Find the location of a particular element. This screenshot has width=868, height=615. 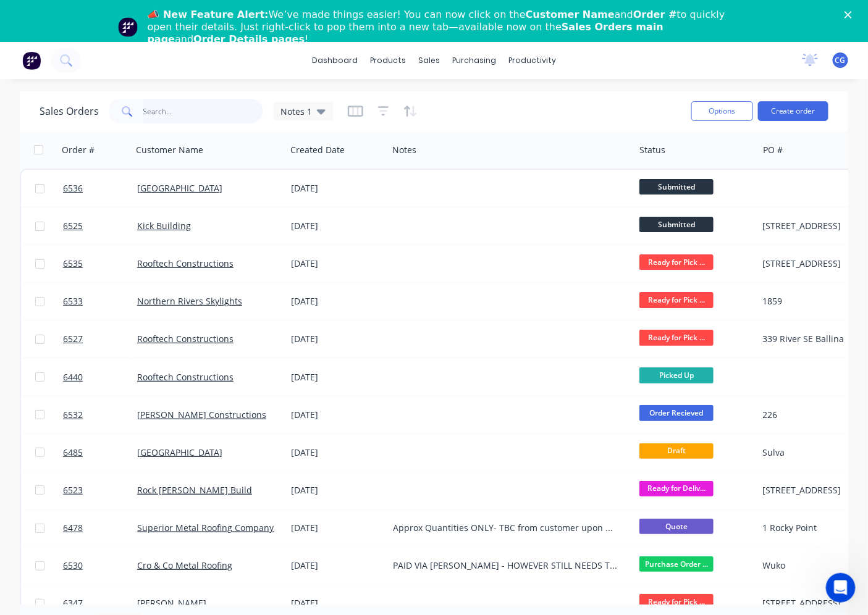

div: Notes is located at coordinates (404, 150).